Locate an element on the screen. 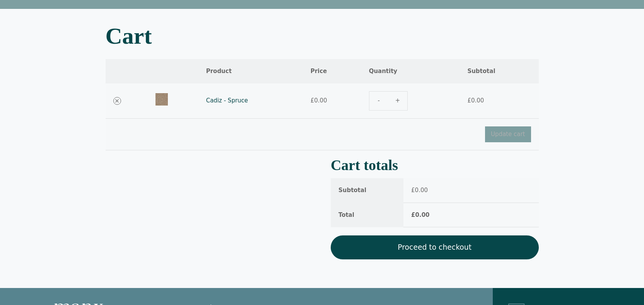 This screenshot has width=644, height=305. a: Proceed to checkout is located at coordinates (435, 248).